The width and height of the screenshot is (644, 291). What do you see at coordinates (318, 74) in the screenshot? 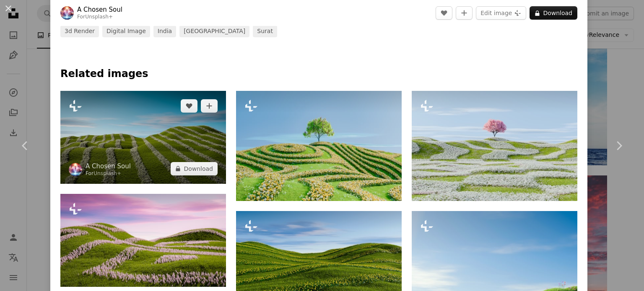
I see `h4: Related images` at bounding box center [318, 74].